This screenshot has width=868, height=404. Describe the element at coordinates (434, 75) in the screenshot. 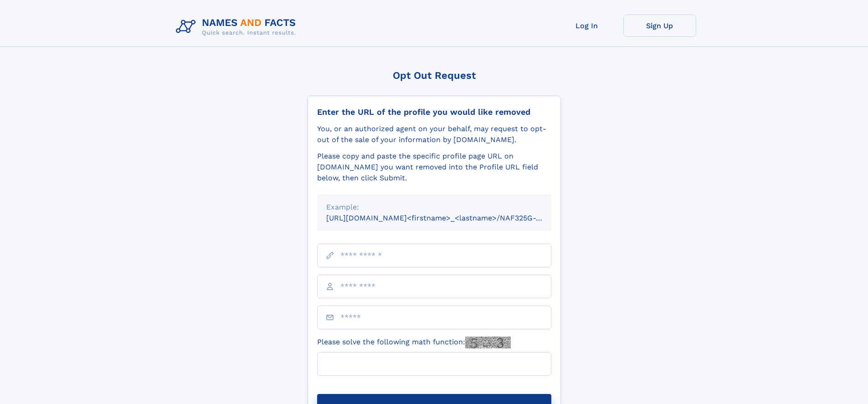

I see `div: Opt Out Request` at that location.